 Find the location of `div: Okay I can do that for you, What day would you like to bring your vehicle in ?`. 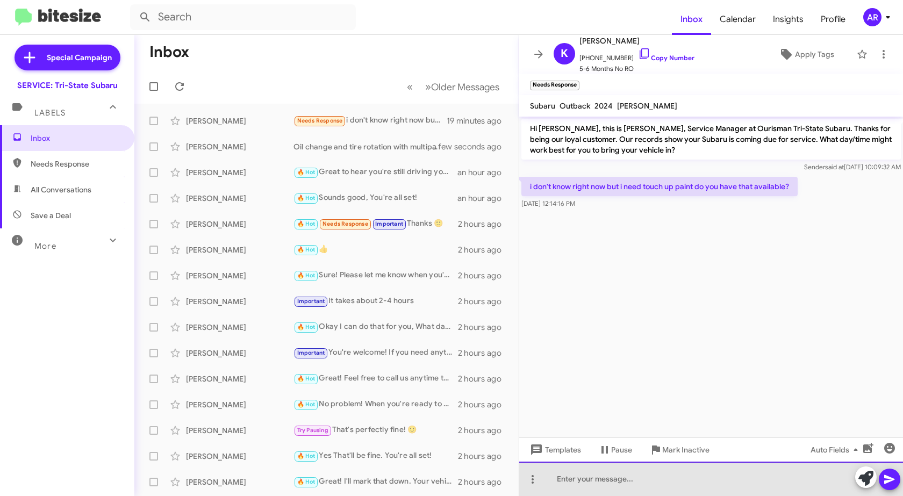

div: Okay I can do that for you, What day would you like to bring your vehicle in ? is located at coordinates (376, 327).